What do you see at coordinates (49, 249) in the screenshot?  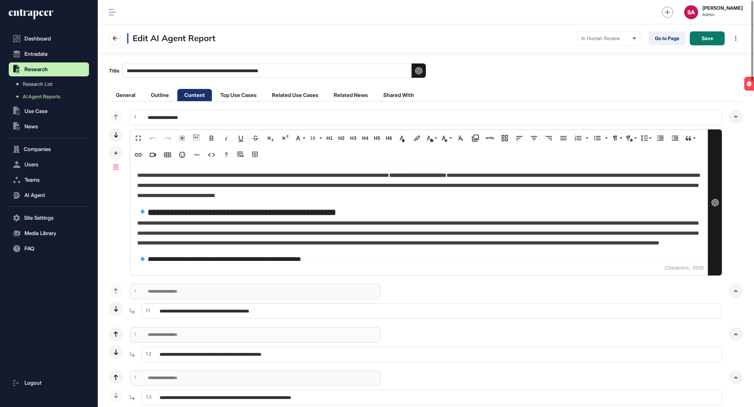 I see `button: FAQ` at bounding box center [49, 249].